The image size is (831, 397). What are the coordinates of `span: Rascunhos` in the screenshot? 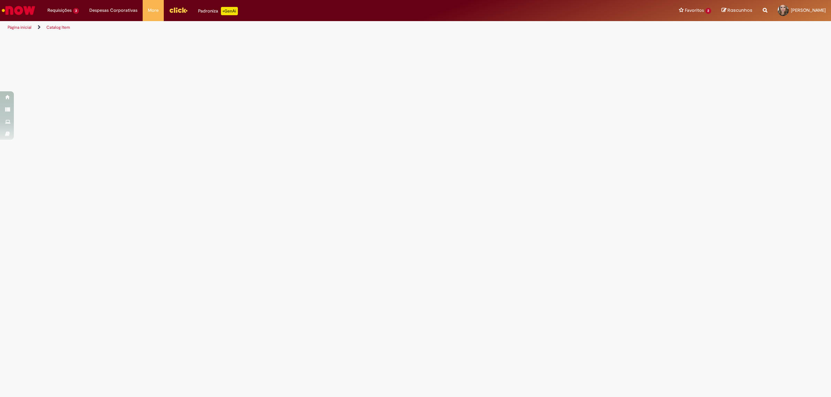 It's located at (740, 10).